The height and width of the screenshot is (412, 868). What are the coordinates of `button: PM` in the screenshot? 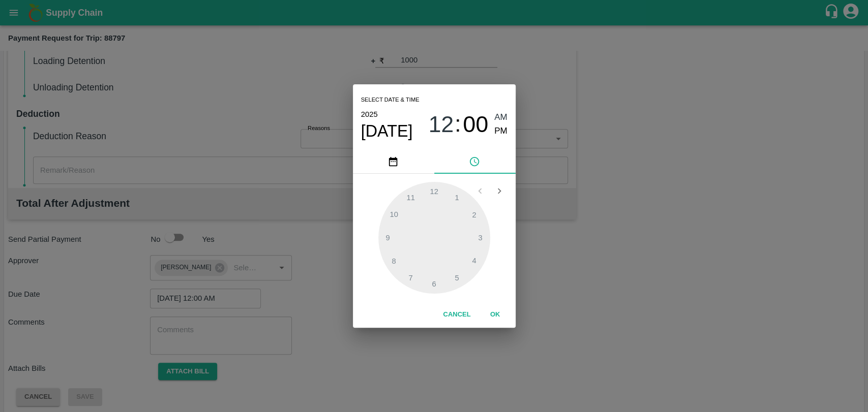 It's located at (501, 131).